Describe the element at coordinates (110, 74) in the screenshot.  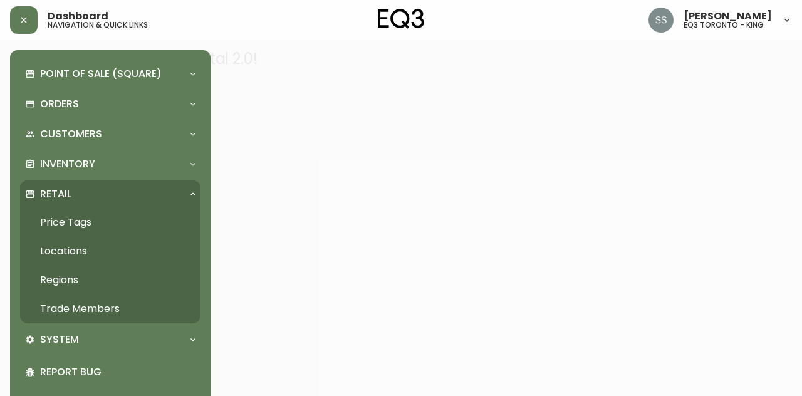
I see `div: Point of Sale (Square)` at that location.